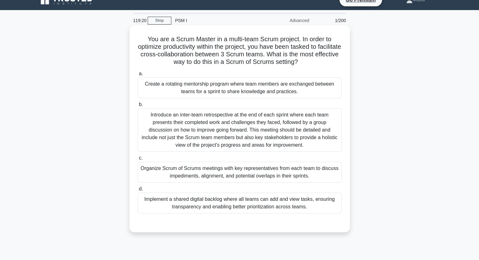 Image resolution: width=479 pixels, height=260 pixels. I want to click on div: Create a rotating mentorship program where team members are exchanged between teams for a sprint ..., so click(239, 88).